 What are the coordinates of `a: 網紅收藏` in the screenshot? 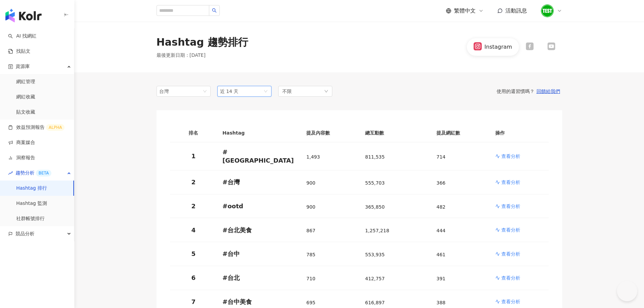 It's located at (26, 97).